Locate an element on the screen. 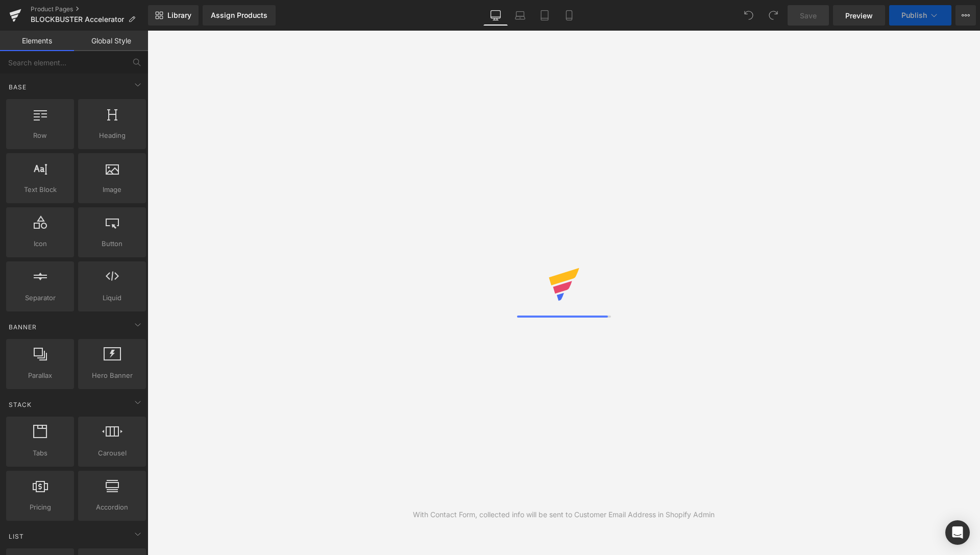  a: Global Style is located at coordinates (111, 41).